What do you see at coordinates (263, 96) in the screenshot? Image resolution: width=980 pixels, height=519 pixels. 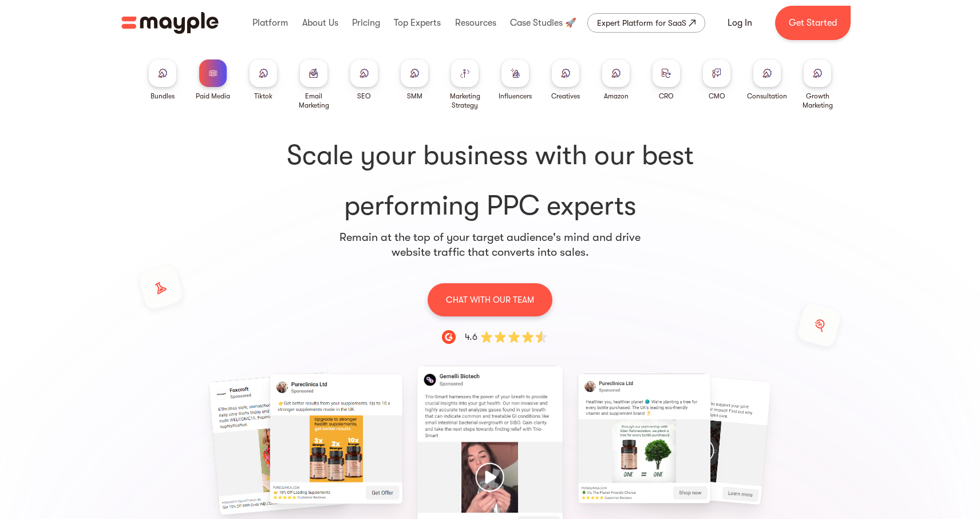 I see `div: Tiktok` at bounding box center [263, 96].